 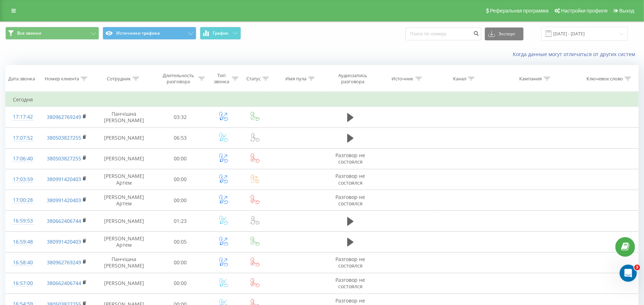 What do you see at coordinates (23, 283) in the screenshot?
I see `div: 16:57:00` at bounding box center [23, 283].